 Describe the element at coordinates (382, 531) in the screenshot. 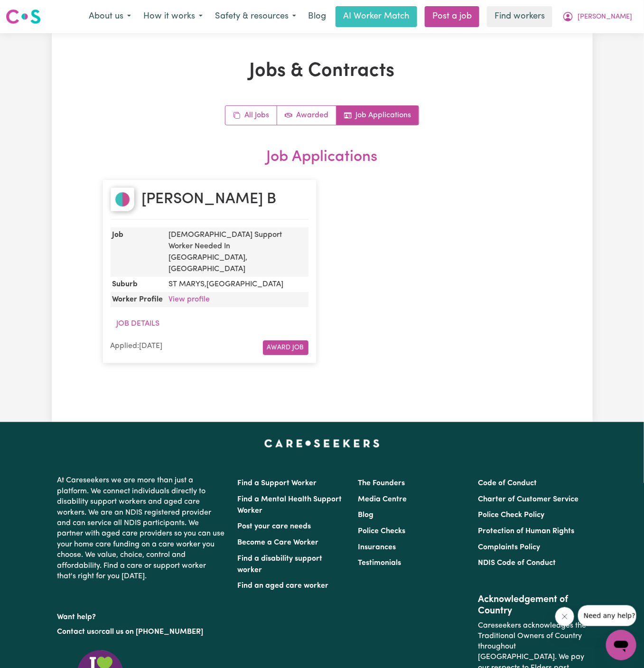

I see `a: Police Checks` at that location.